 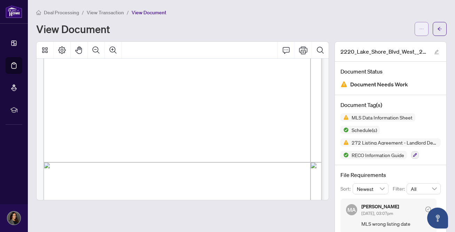 What do you see at coordinates (371, 189) in the screenshot?
I see `span: Newest` at bounding box center [371, 189].